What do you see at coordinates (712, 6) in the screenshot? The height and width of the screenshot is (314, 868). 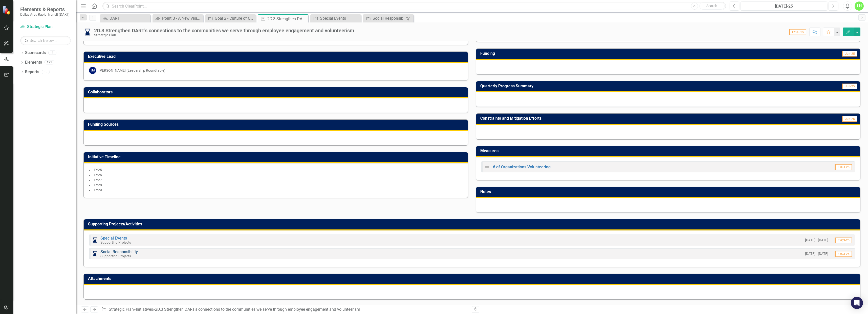 I see `button: Search` at bounding box center [712, 6].